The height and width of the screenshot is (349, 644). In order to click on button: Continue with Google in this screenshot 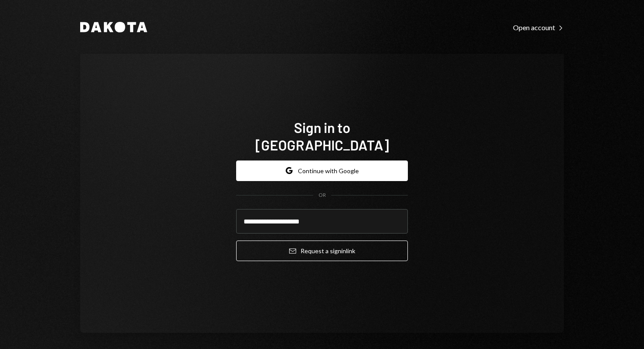, I will do `click(322, 171)`.